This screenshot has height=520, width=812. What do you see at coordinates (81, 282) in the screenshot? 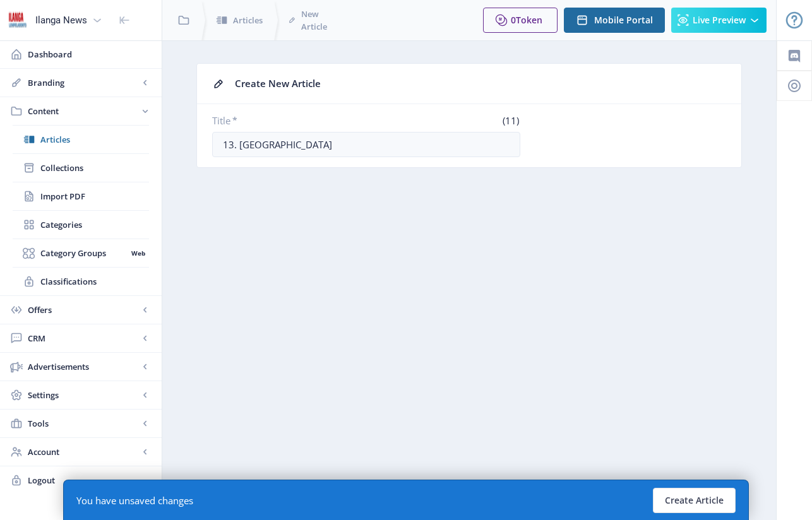
I see `a: Classifications` at bounding box center [81, 282].